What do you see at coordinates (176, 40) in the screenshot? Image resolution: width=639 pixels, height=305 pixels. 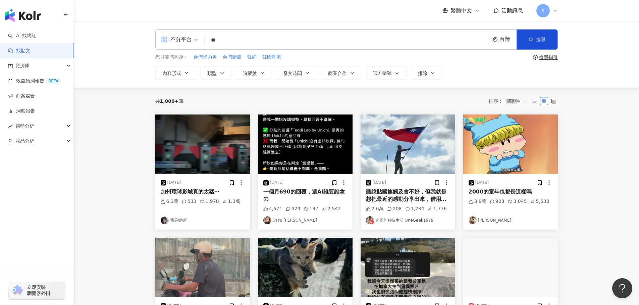 I see `div: 不分平台` at bounding box center [176, 40].